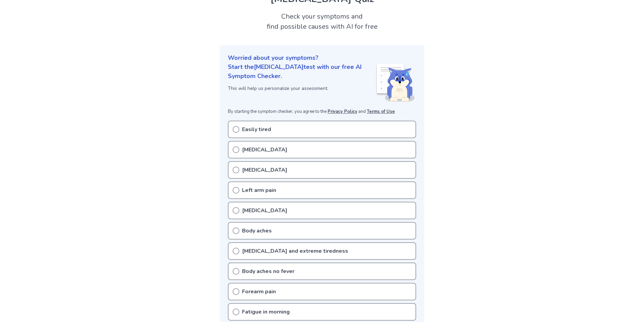 This screenshot has width=644, height=322. Describe the element at coordinates (266, 312) in the screenshot. I see `p: Fatigue in morning` at that location.